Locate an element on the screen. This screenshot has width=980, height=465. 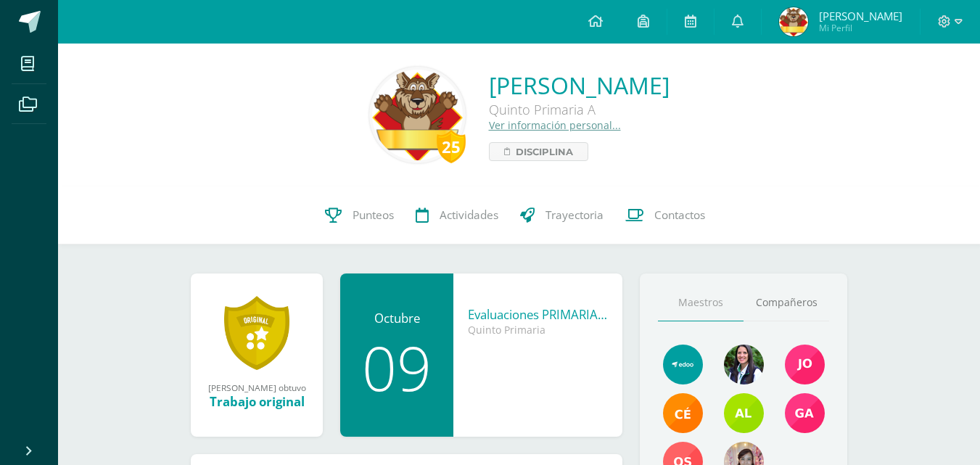
div: Quinto Primaria A is located at coordinates (578, 109).